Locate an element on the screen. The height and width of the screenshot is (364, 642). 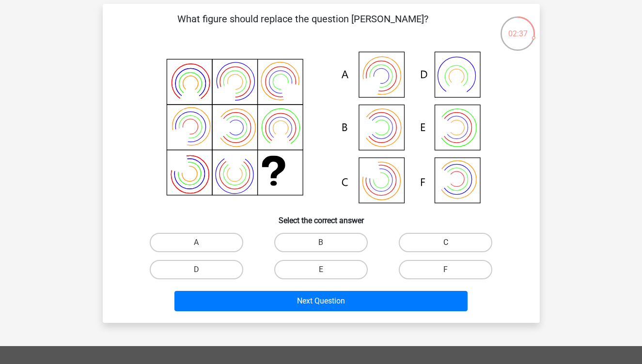
h6: Select the correct answer is located at coordinates (321, 216).